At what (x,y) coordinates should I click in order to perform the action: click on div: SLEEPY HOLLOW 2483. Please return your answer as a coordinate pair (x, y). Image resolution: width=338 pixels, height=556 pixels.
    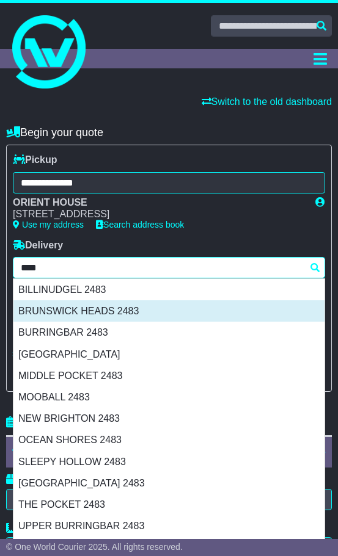
    Looking at the image, I should click on (169, 462).